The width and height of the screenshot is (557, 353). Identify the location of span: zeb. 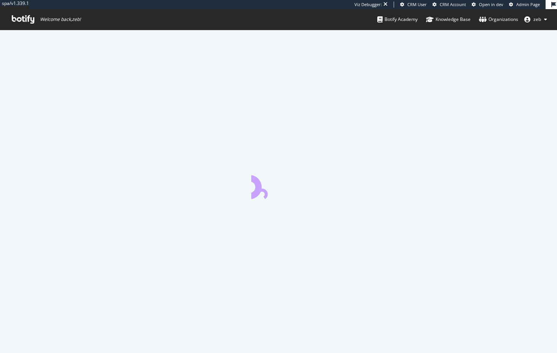
(537, 19).